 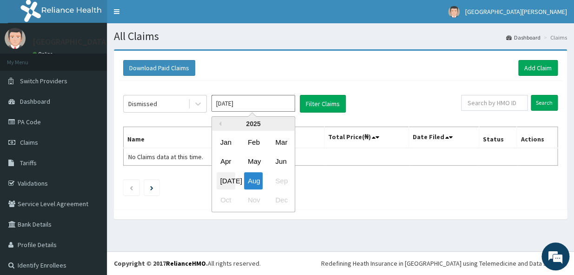 I want to click on span: Tariffs, so click(x=28, y=163).